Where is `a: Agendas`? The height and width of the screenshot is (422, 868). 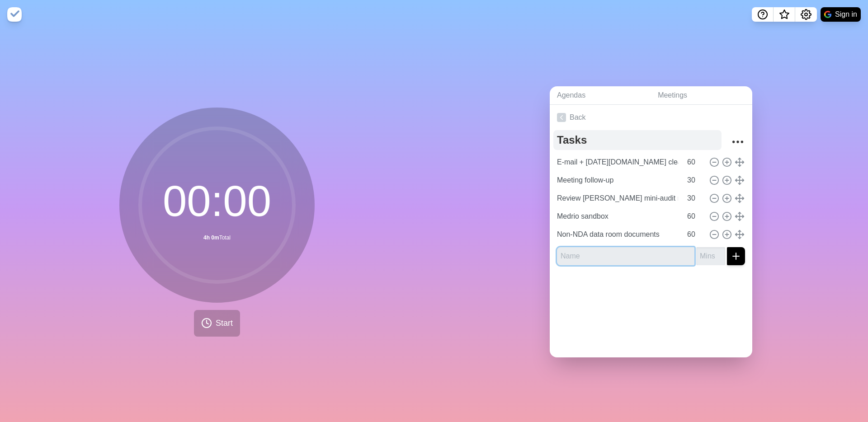
a: Agendas is located at coordinates (600, 96).